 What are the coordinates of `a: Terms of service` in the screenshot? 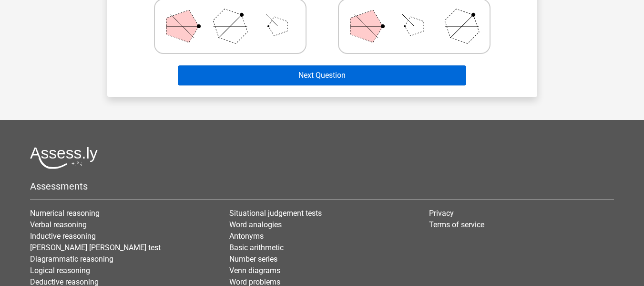 It's located at (456, 225).